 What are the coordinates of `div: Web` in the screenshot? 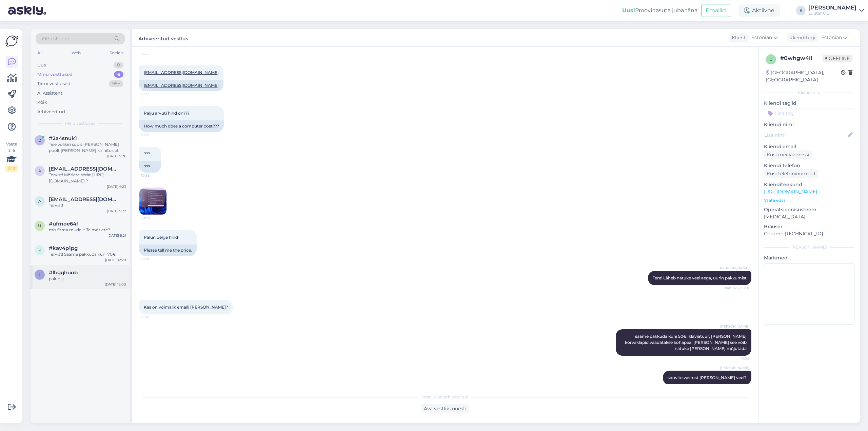 It's located at (76, 53).